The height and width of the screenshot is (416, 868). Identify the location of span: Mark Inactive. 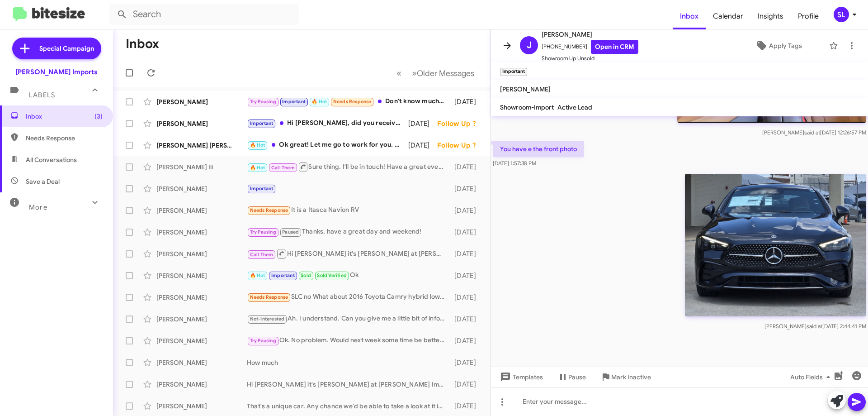
(631, 377).